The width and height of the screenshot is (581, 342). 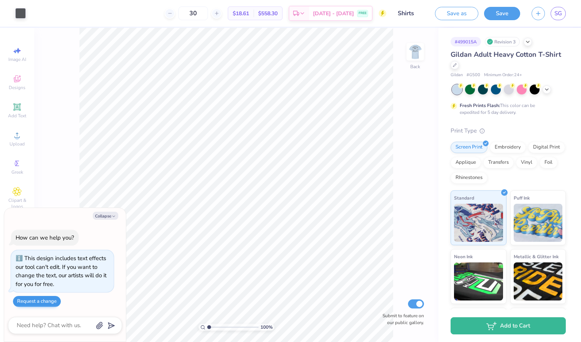 I want to click on div: Screen Print, so click(x=469, y=147).